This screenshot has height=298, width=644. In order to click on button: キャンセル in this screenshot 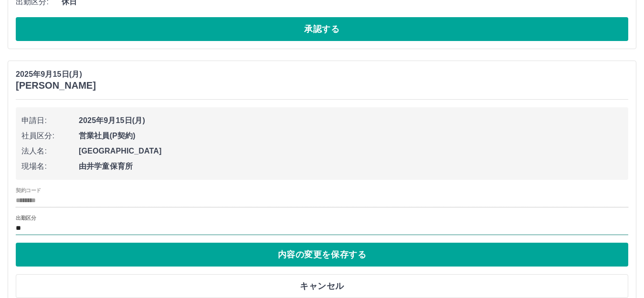, I will do `click(322, 286)`.